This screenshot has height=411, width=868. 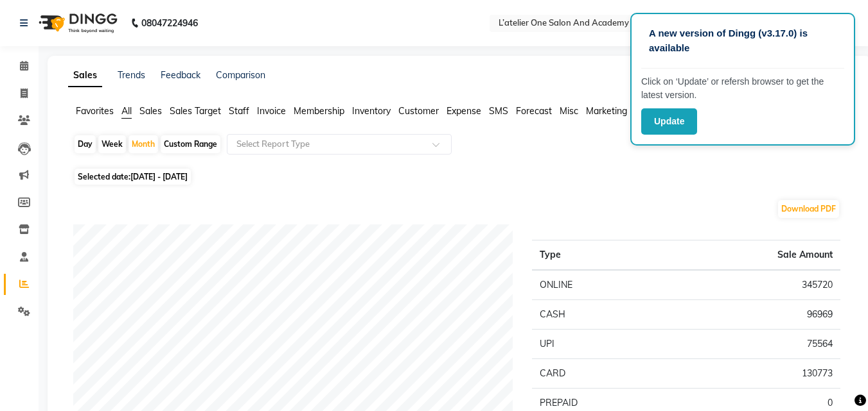 I want to click on td: CARD, so click(x=598, y=374).